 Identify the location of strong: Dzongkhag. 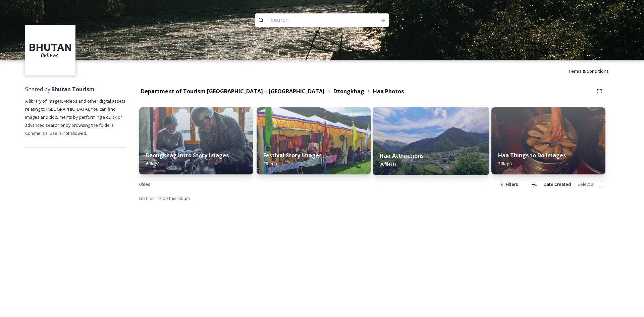
(349, 91).